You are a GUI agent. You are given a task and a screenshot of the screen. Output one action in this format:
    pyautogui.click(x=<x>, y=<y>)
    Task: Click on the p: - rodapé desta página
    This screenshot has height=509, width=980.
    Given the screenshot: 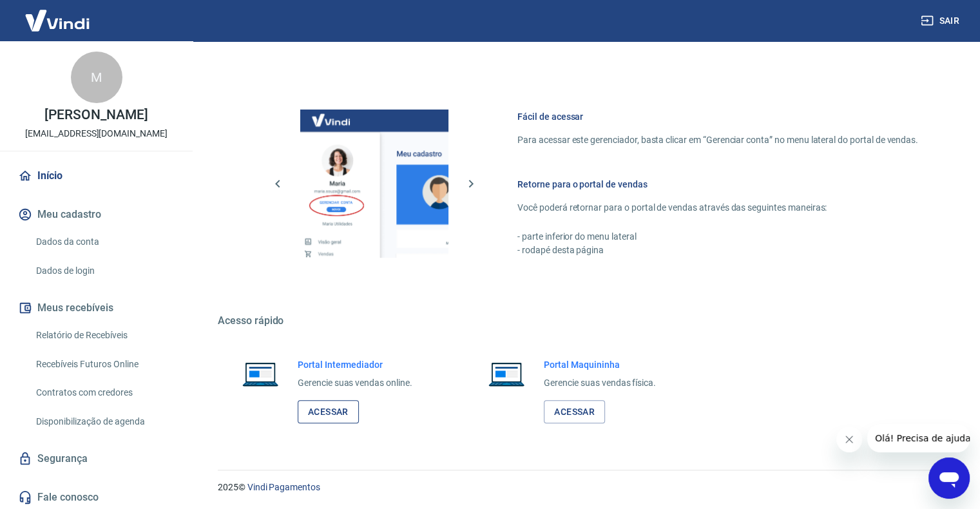 What is the action you would take?
    pyautogui.click(x=718, y=250)
    